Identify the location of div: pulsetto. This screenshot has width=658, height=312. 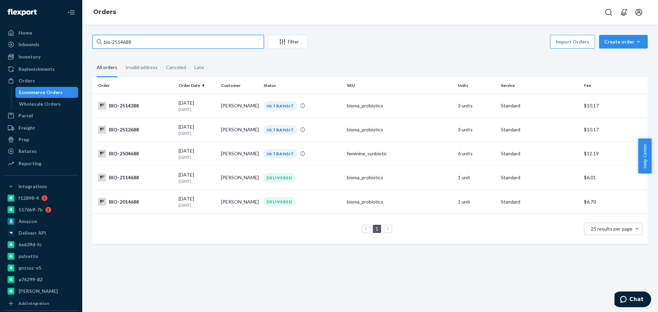
(28, 257).